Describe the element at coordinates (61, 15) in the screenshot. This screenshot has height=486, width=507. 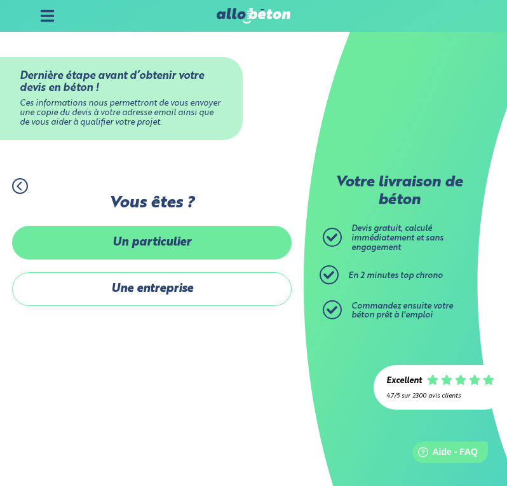
I see `span: Aide - FAQ` at that location.